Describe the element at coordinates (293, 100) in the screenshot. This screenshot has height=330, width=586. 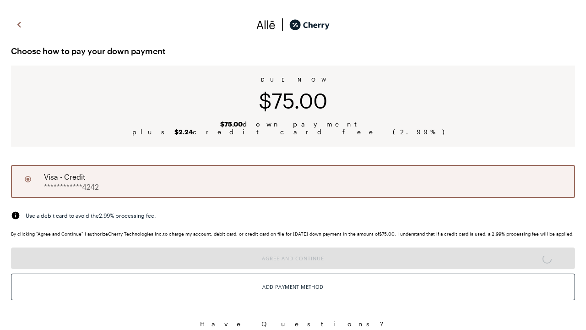
I see `span: $75.00` at that location.